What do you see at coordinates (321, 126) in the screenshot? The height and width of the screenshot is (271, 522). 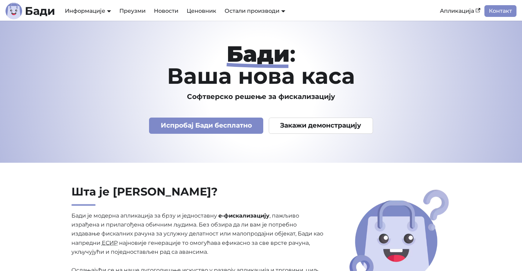 I see `a: Закажи демонстрацију` at bounding box center [321, 126].